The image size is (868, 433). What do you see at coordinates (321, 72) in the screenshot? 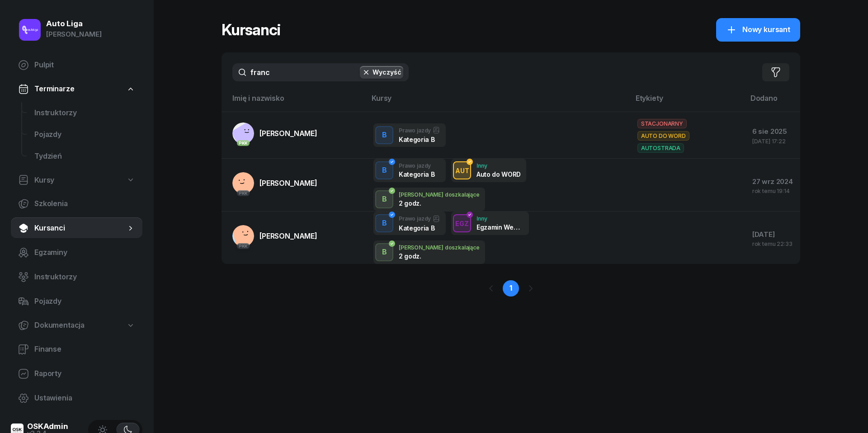
I see `input: Szukaj` at bounding box center [321, 72].